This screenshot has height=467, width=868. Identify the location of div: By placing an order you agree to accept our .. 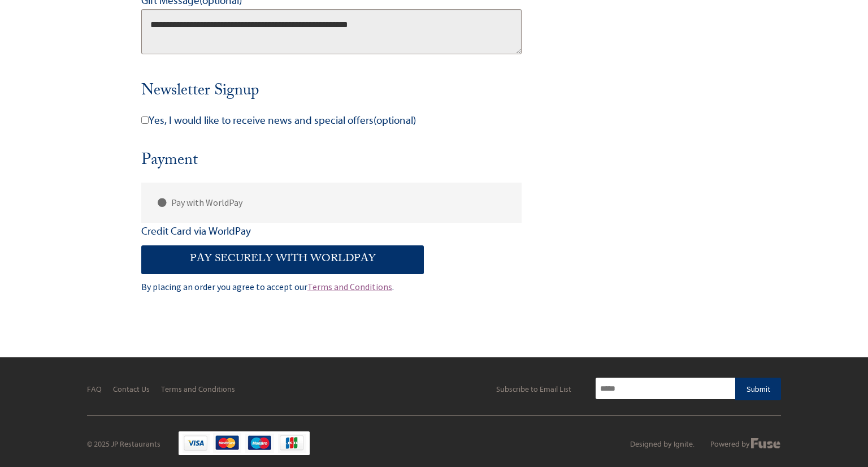
(332, 287).